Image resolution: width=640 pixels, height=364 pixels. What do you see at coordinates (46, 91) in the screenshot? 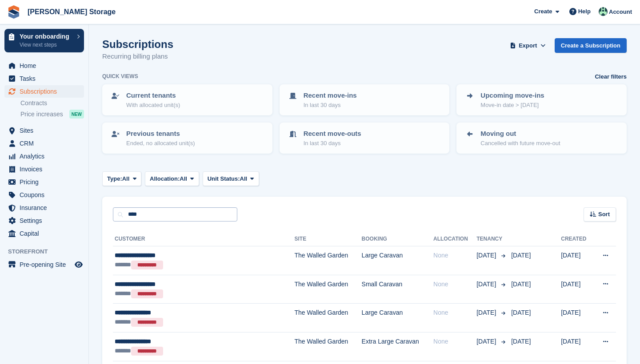
I see `span: Subscriptions` at bounding box center [46, 91].